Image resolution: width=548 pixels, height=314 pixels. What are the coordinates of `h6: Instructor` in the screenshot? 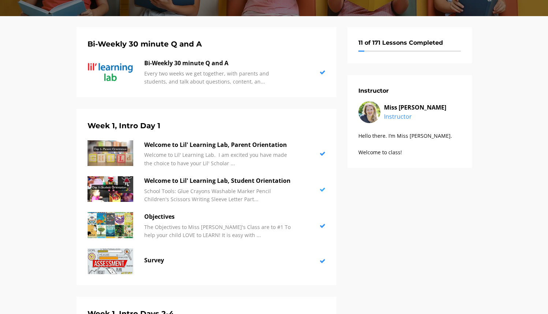 It's located at (410, 91).